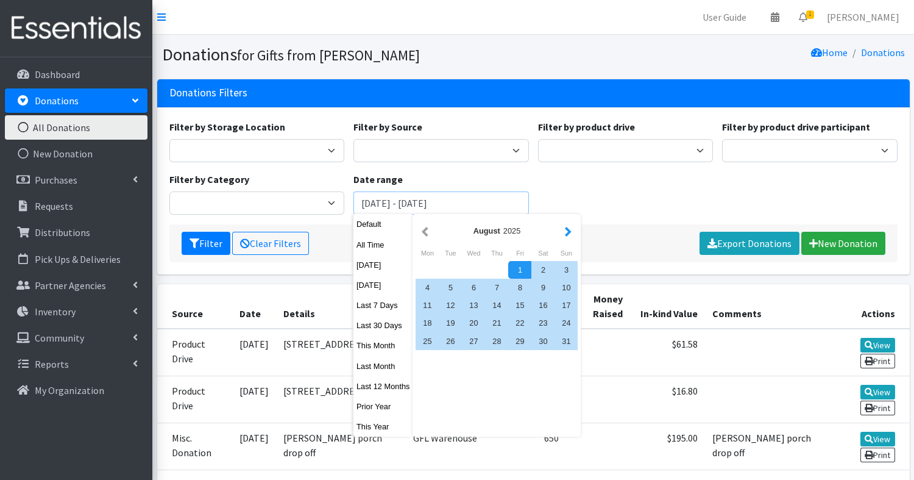  I want to click on th: In-kind Value, so click(667, 306).